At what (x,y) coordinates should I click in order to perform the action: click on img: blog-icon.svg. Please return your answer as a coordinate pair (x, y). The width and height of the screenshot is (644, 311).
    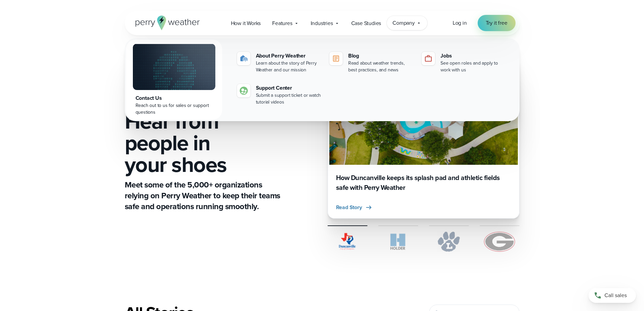
    Looking at the image, I should click on (336, 58).